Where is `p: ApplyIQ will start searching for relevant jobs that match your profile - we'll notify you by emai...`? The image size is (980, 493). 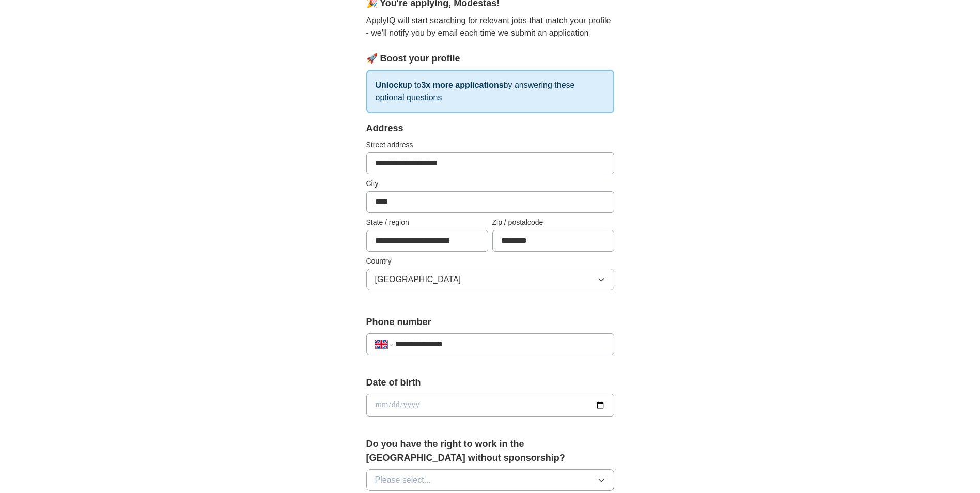 p: ApplyIQ will start searching for relevant jobs that match your profile - we'll notify you by emai... is located at coordinates (490, 27).